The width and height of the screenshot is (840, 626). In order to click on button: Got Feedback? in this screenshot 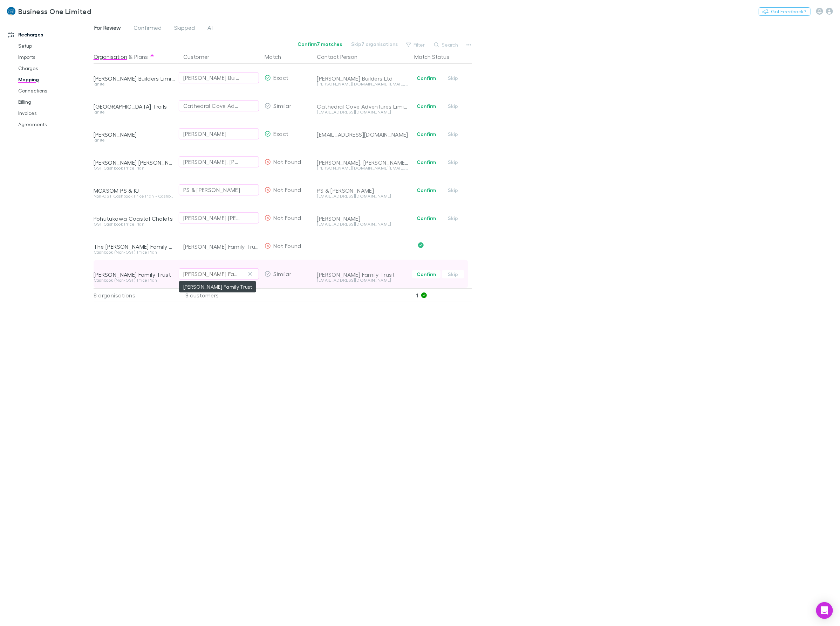, I will do `click(784, 11)`.